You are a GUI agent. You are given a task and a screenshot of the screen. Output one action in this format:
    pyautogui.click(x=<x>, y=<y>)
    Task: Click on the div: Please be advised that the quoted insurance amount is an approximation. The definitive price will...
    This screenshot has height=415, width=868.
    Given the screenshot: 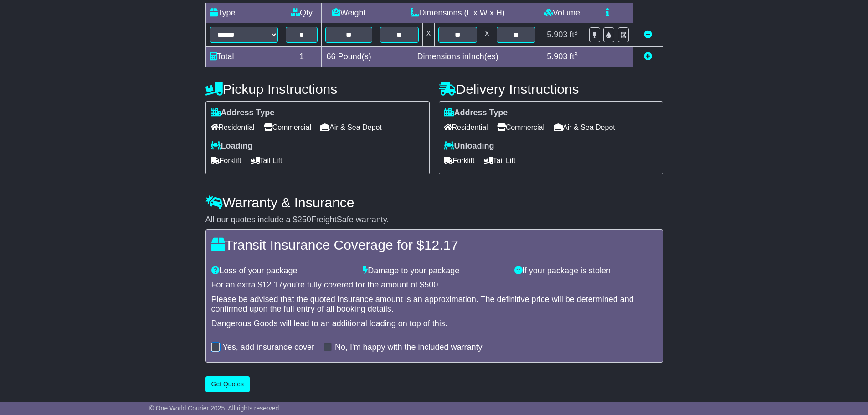 What is the action you would take?
    pyautogui.click(x=434, y=304)
    